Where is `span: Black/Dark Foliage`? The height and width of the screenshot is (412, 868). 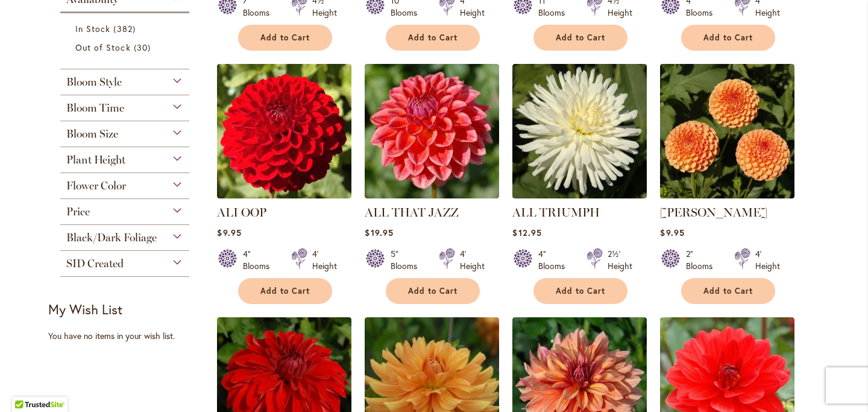 span: Black/Dark Foliage is located at coordinates (112, 238).